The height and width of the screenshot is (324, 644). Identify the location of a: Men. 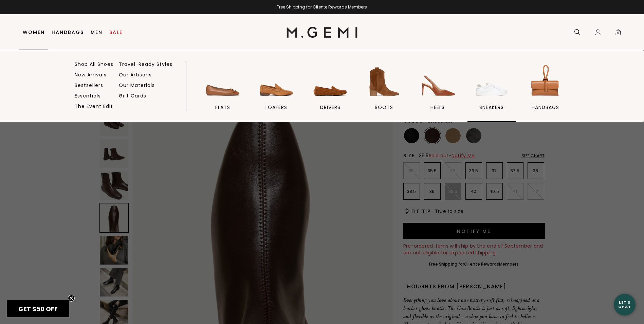
(96, 32).